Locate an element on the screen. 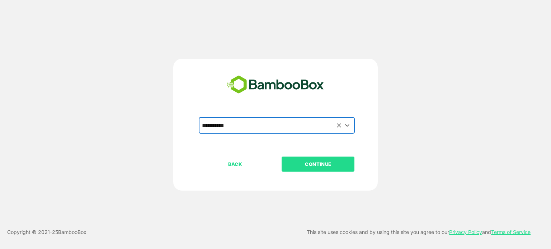 This screenshot has height=249, width=551. p: BACK is located at coordinates (235, 164).